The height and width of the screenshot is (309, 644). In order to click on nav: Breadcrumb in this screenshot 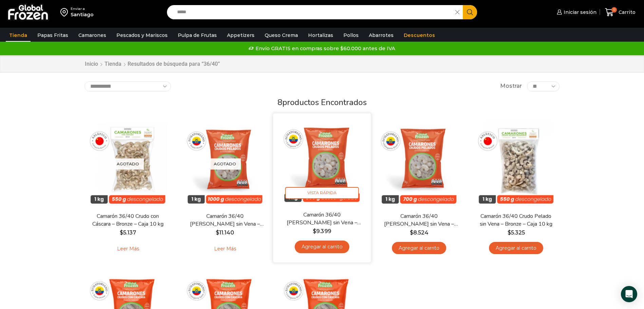, I will do `click(152, 64)`.